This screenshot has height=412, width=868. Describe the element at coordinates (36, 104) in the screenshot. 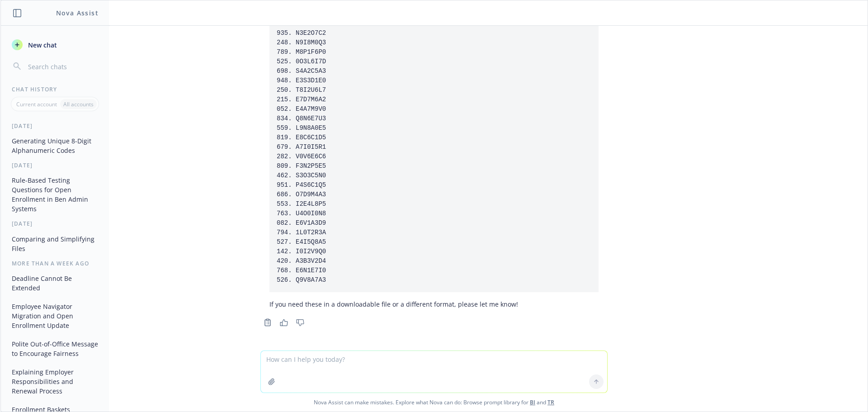

I see `p: Current account` at that location.